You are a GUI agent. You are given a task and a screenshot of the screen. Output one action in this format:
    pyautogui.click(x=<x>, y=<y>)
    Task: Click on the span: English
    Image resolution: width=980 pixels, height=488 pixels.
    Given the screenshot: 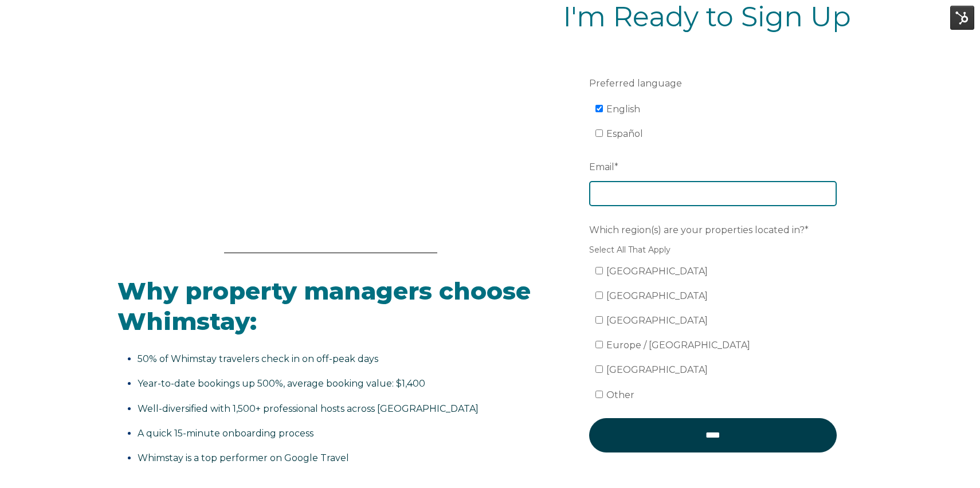 What is the action you would take?
    pyautogui.click(x=623, y=109)
    